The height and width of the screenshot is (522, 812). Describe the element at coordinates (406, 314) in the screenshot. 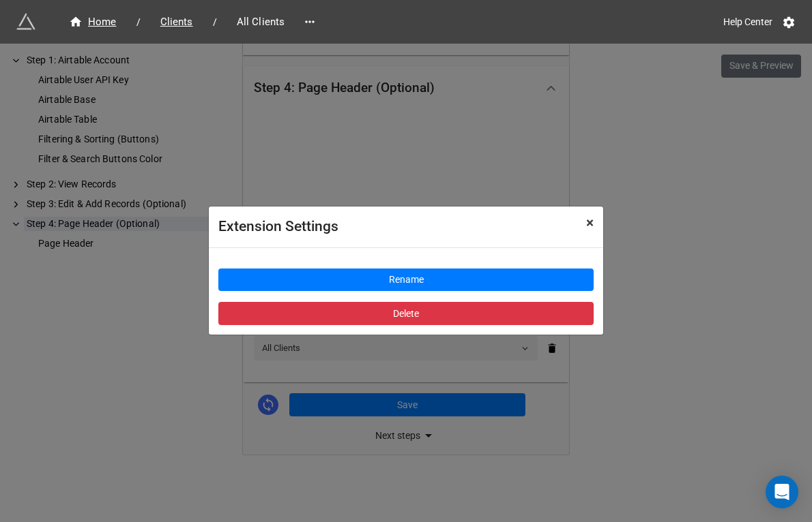

I see `button: Delete` at that location.